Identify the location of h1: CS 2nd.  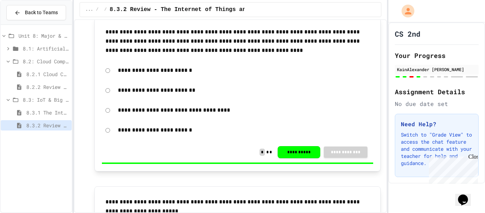
(408, 34).